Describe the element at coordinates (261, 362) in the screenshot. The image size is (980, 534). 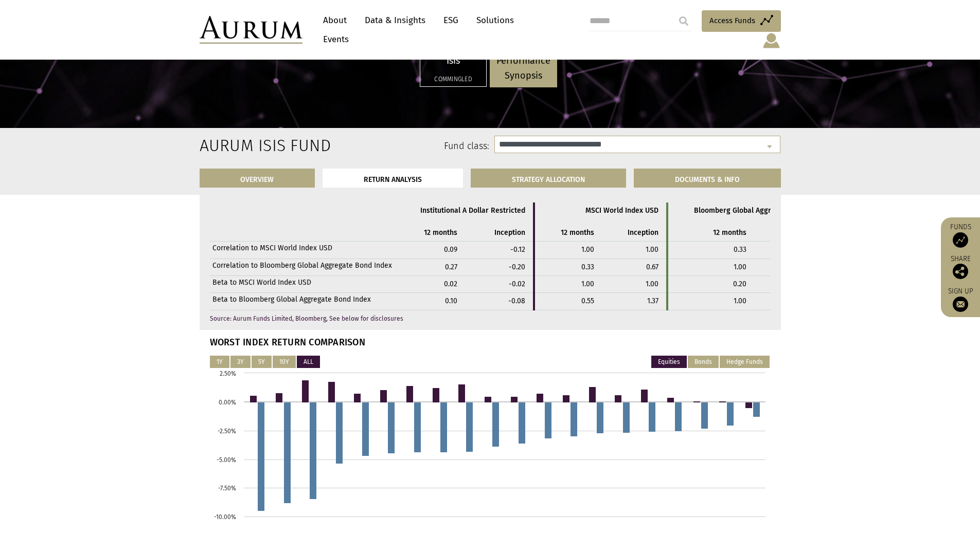
I see `button: 5Y` at that location.